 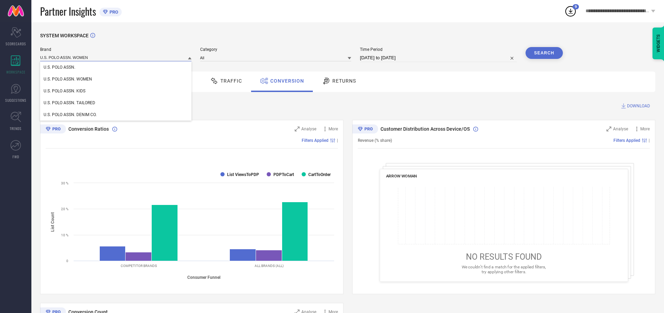 I want to click on span: NO RESULTS FOUND, so click(x=503, y=257).